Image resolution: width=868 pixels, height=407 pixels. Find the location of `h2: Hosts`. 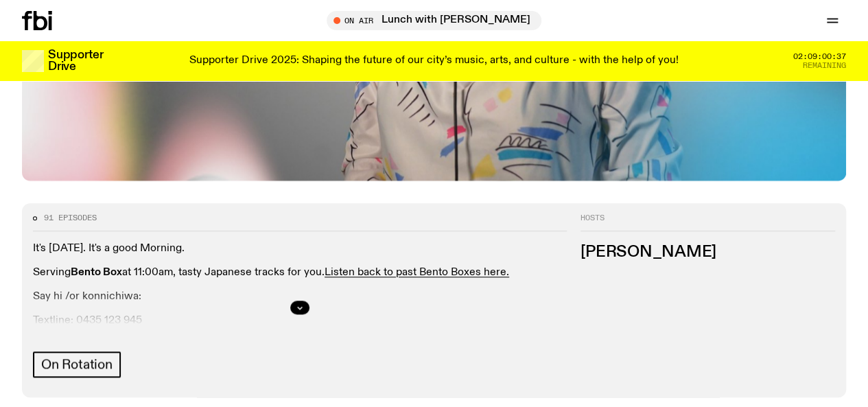

h2: Hosts is located at coordinates (708, 223).